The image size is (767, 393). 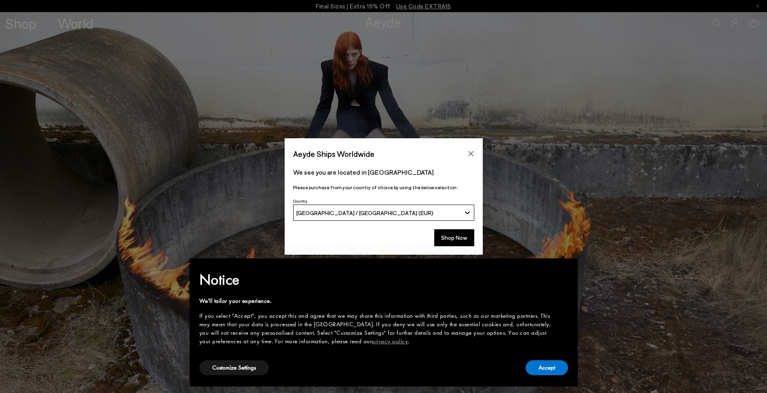 I want to click on button: Customize Settings, so click(x=234, y=367).